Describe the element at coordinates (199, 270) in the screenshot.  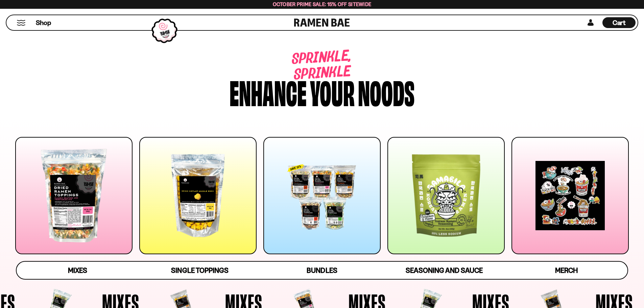
I see `a: Single Toppings` at that location.